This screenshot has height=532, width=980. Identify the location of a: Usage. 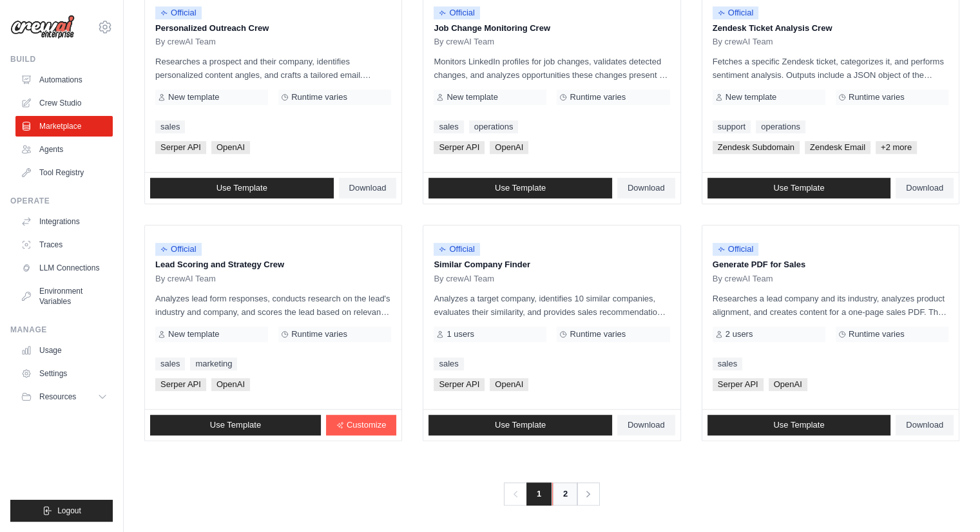
(64, 351).